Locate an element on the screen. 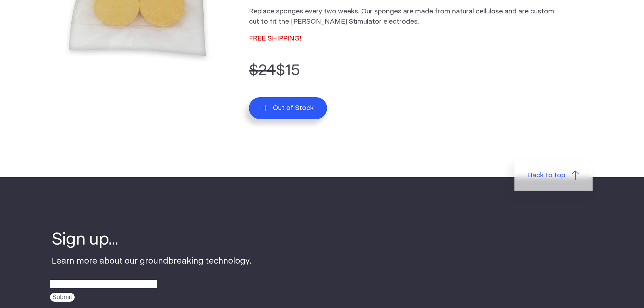 This screenshot has width=644, height=308. button: Out of Stock is located at coordinates (288, 108).